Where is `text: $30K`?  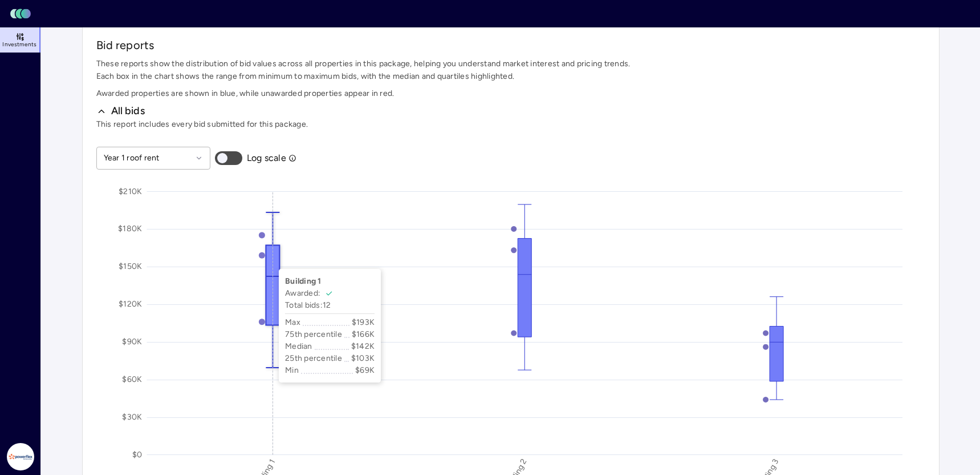 text: $30K is located at coordinates (132, 417).